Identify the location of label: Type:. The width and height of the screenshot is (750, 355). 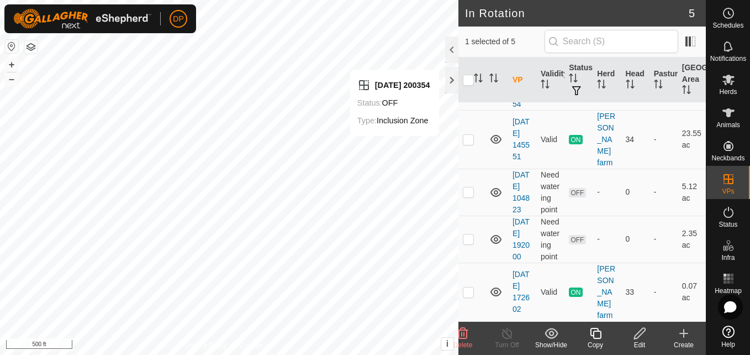
(367, 120).